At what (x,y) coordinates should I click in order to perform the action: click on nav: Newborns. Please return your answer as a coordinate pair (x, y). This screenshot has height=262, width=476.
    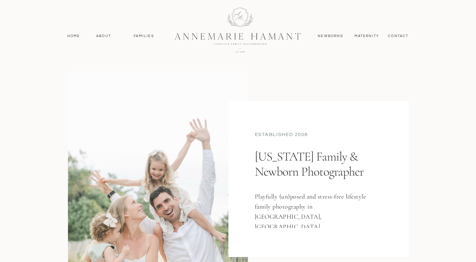
    Looking at the image, I should click on (330, 36).